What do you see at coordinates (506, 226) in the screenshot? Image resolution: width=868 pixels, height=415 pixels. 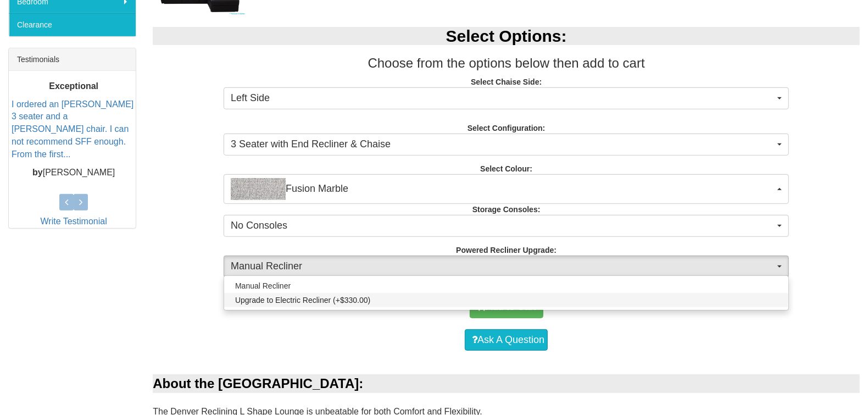 I see `button: No Consoles` at bounding box center [506, 226].